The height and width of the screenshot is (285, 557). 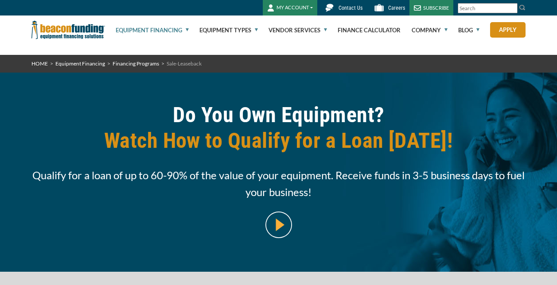 I want to click on span: Contact Us, so click(x=350, y=8).